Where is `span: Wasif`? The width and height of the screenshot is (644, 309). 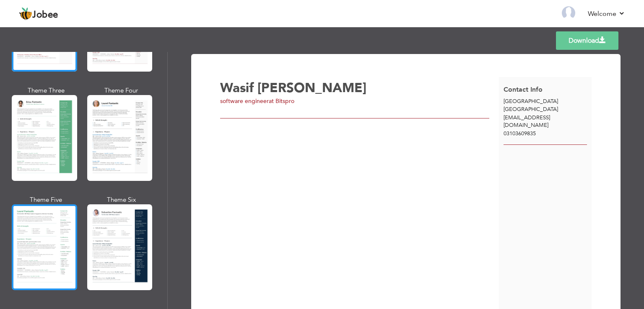
span: Wasif is located at coordinates (237, 88).